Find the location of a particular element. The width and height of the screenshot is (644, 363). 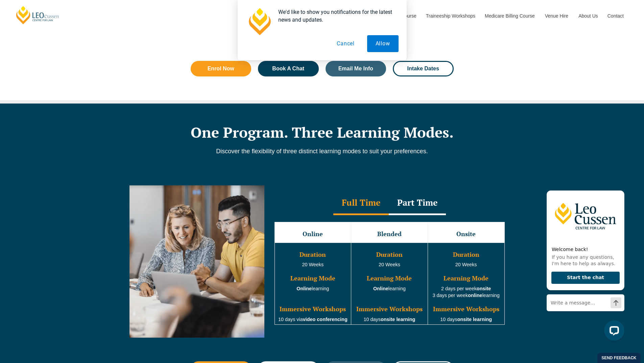

div: Full Time is located at coordinates (361, 203).